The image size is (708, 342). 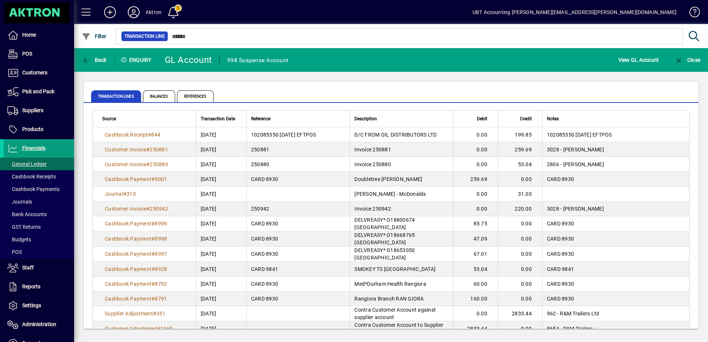 What do you see at coordinates (134, 12) in the screenshot?
I see `button: Profile` at bounding box center [134, 12].